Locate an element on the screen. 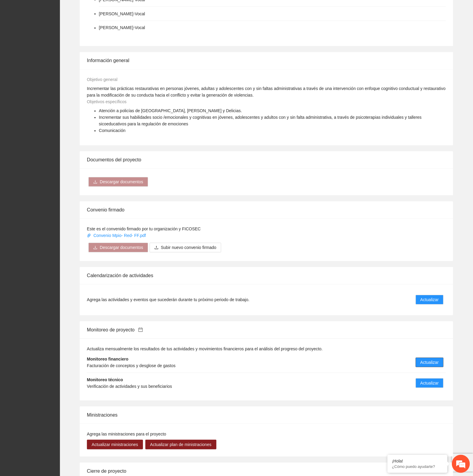  textarea: Escriba su mensaje y pulse “Intro” is located at coordinates (58, 174).